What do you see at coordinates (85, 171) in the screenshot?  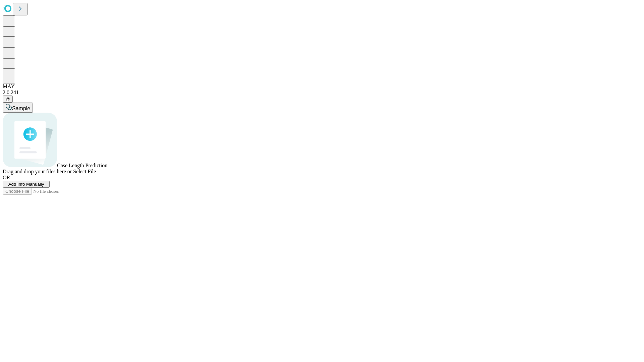 I see `span: Select File` at bounding box center [85, 171].